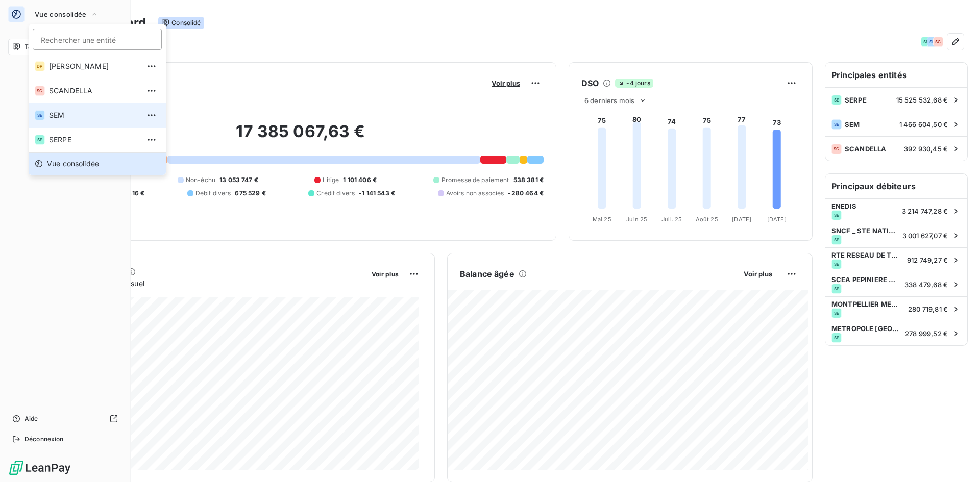 This screenshot has height=482, width=980. Describe the element at coordinates (40, 468) in the screenshot. I see `img: Logo LeanPay` at that location.